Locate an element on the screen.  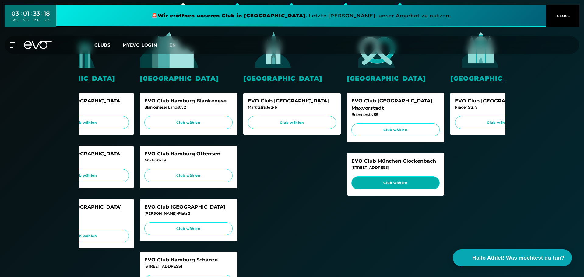
div: EVO Club München Glockenbach is located at coordinates (395, 161).